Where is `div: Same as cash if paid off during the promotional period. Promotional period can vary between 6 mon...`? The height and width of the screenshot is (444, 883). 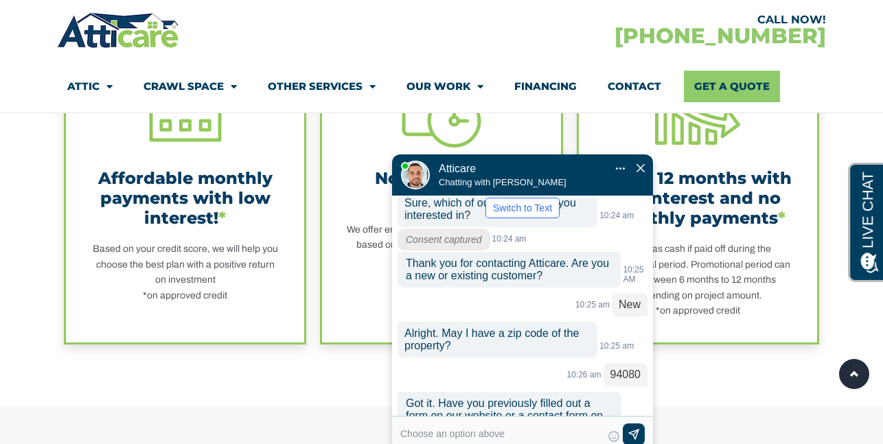 div: Same as cash if paid off during the promotional period. Promotional period can vary between 6 mon... is located at coordinates (698, 280).